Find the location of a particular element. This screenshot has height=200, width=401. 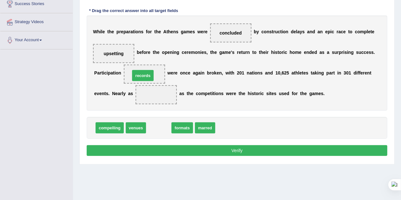

b: P is located at coordinates (95, 73).